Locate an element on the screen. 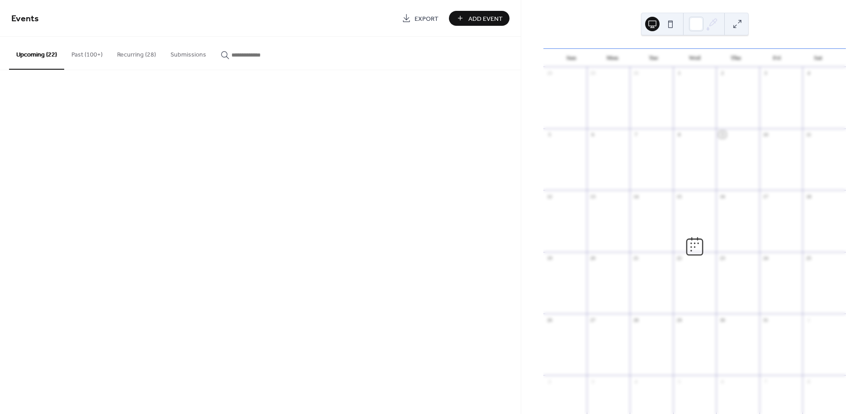  div: 21 is located at coordinates (636, 258).